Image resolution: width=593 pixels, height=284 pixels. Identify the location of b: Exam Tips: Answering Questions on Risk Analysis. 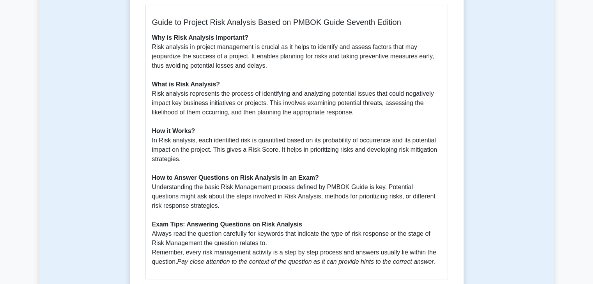
(227, 224).